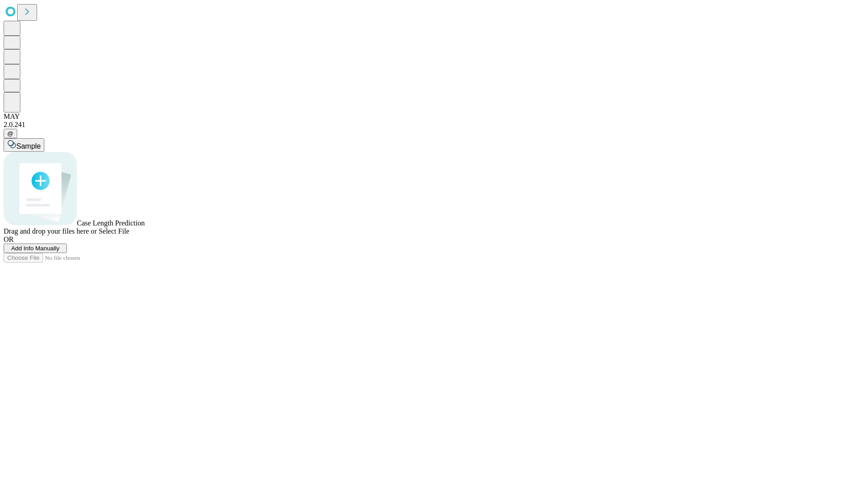 Image resolution: width=868 pixels, height=488 pixels. Describe the element at coordinates (35, 248) in the screenshot. I see `button: Add Info Manually` at that location.